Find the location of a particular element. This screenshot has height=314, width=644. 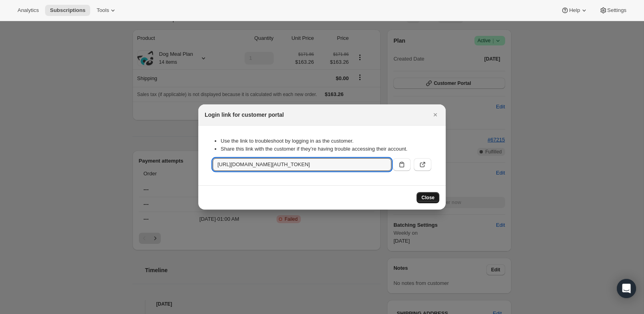

button: Tools is located at coordinates (107, 10).